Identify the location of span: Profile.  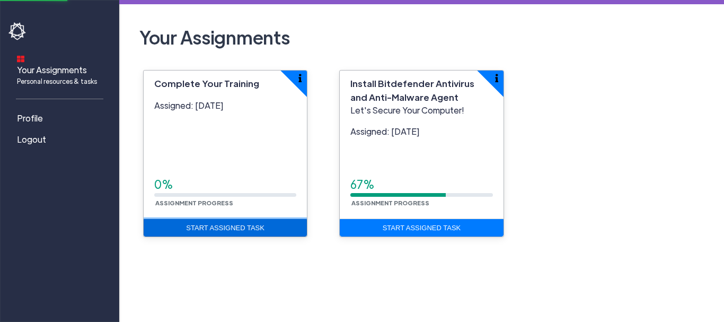
(30, 118).